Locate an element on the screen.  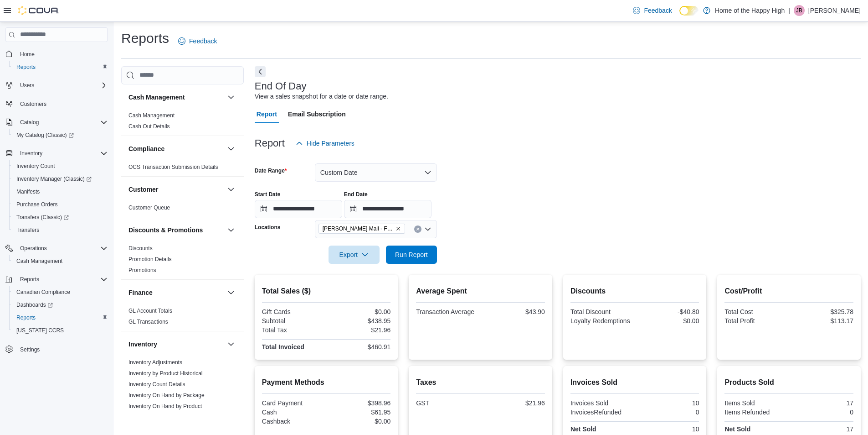
div: $43.90 is located at coordinates (514, 312).